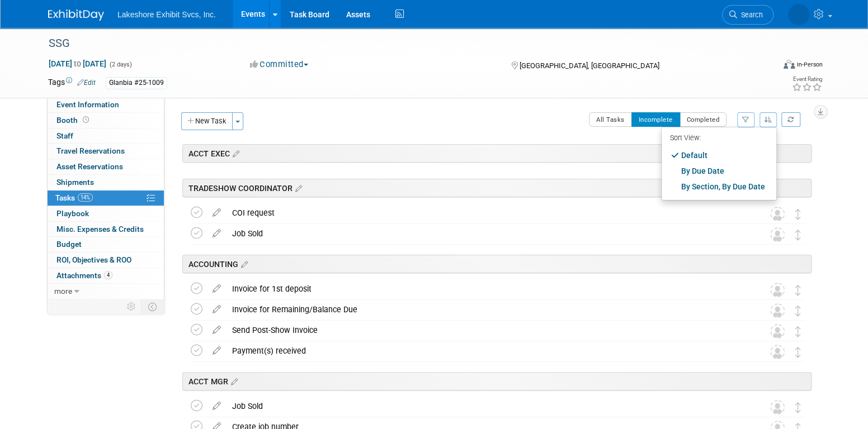  What do you see at coordinates (723, 171) in the screenshot?
I see `a: By Due Date` at bounding box center [723, 171].